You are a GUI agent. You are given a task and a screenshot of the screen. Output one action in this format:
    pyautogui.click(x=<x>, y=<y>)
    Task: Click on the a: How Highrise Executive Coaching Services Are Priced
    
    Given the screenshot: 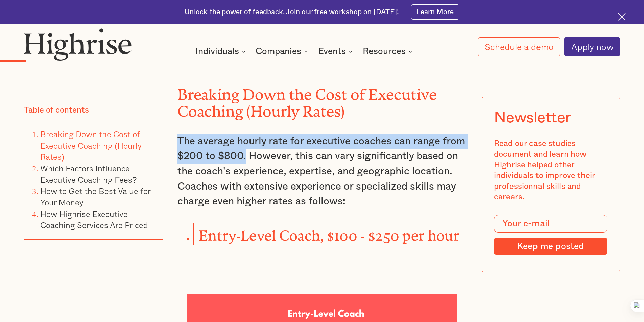 What is the action you would take?
    pyautogui.click(x=94, y=219)
    